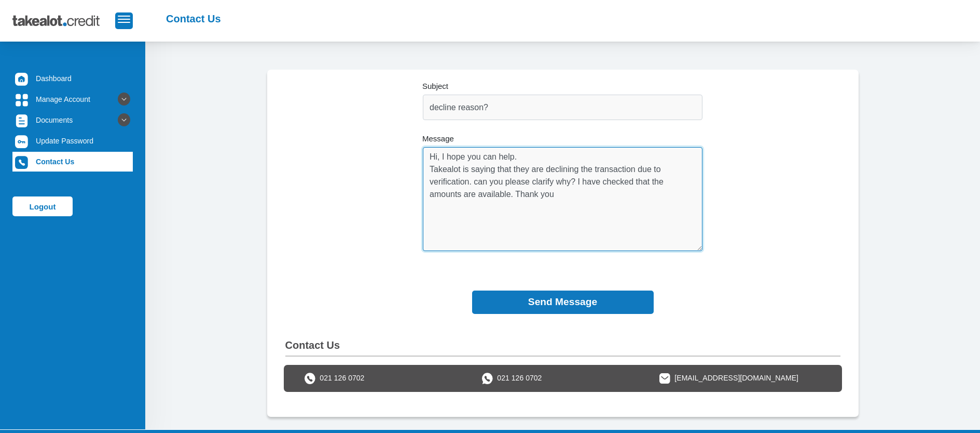  Describe the element at coordinates (42, 206) in the screenshot. I see `a: Logout` at that location.